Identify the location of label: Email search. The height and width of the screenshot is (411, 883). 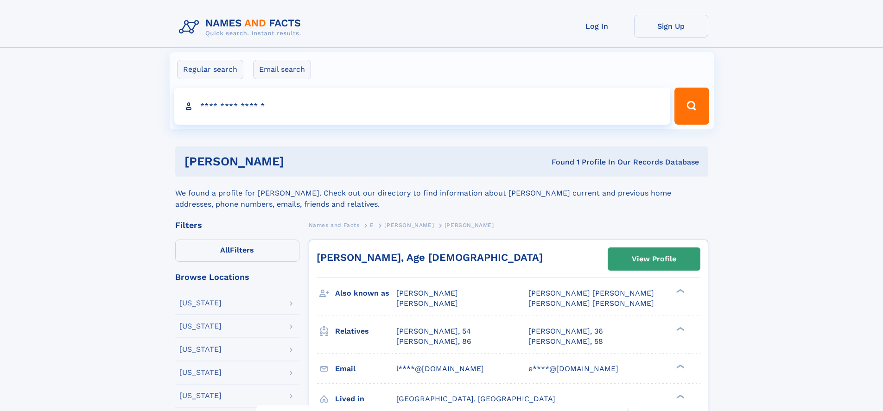
(282, 70).